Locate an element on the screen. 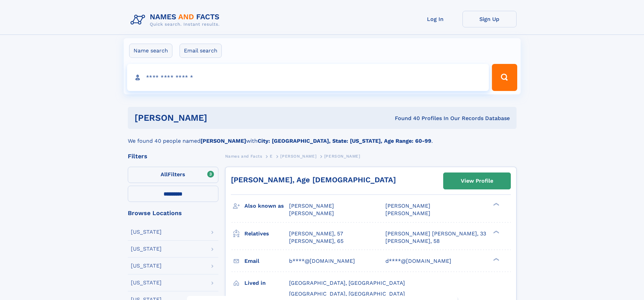  a: Log In is located at coordinates (435, 19).